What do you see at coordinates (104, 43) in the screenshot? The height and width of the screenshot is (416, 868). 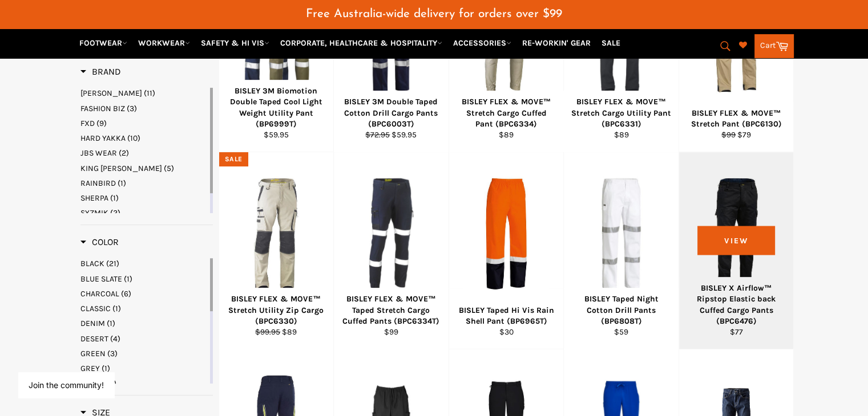 I see `a: FOOTWEAR` at bounding box center [104, 43].